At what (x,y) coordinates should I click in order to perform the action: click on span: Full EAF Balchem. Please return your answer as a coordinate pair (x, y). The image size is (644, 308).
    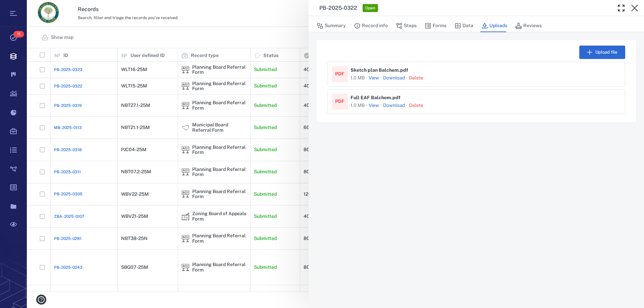
    Looking at the image, I should click on (379, 97).